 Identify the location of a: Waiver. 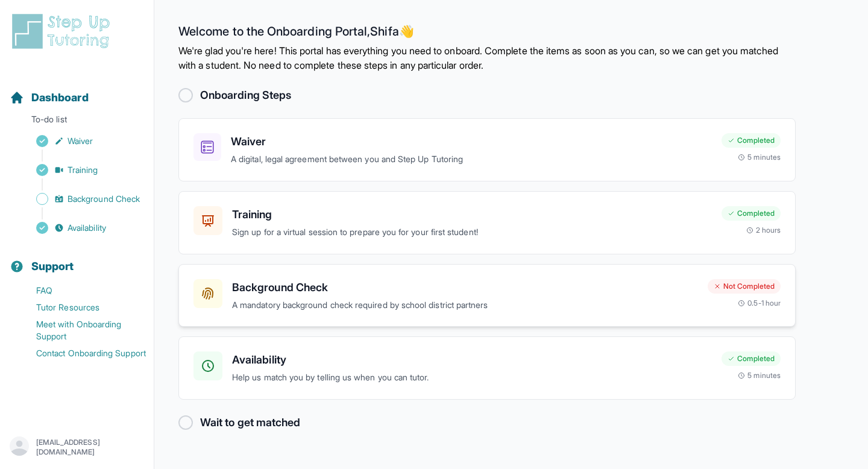
(82, 141).